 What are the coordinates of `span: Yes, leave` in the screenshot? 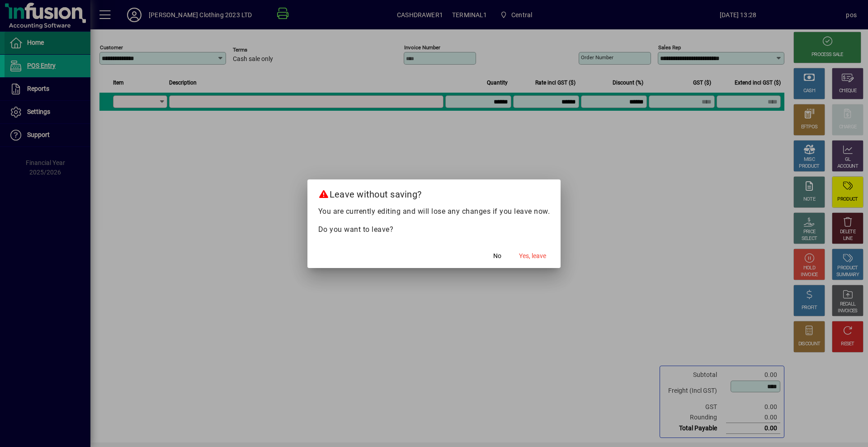 It's located at (533, 256).